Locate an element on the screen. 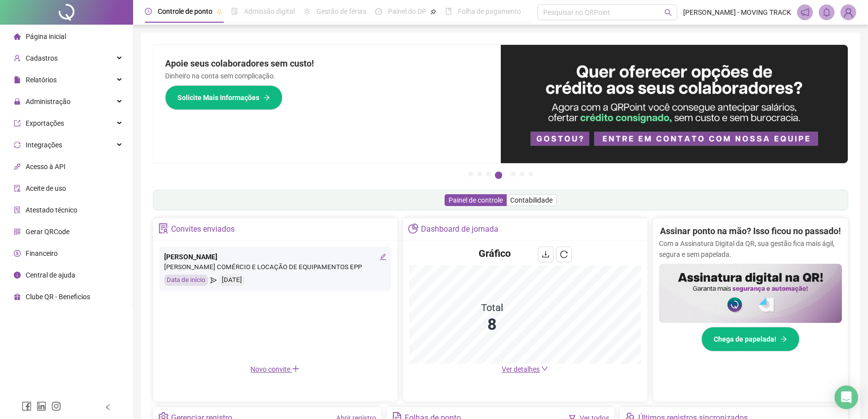  span: Clube QR - Beneficios is located at coordinates (57, 297).